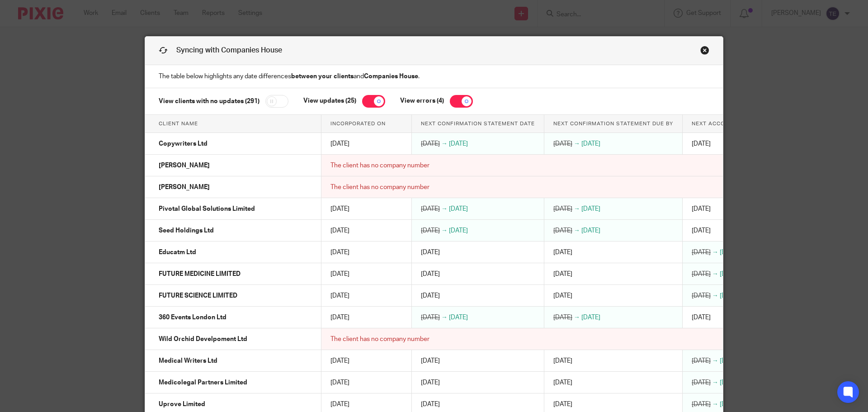 This screenshot has width=868, height=412. What do you see at coordinates (233, 274) in the screenshot?
I see `td: FUTURE MEDICINE LIMITED` at bounding box center [233, 274].